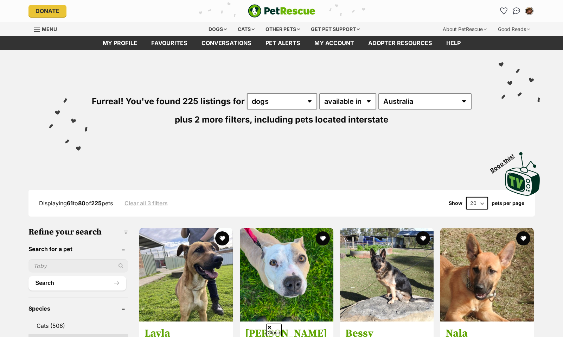 The width and height of the screenshot is (563, 337). I want to click on span: including pets located interstate, so click(321, 119).